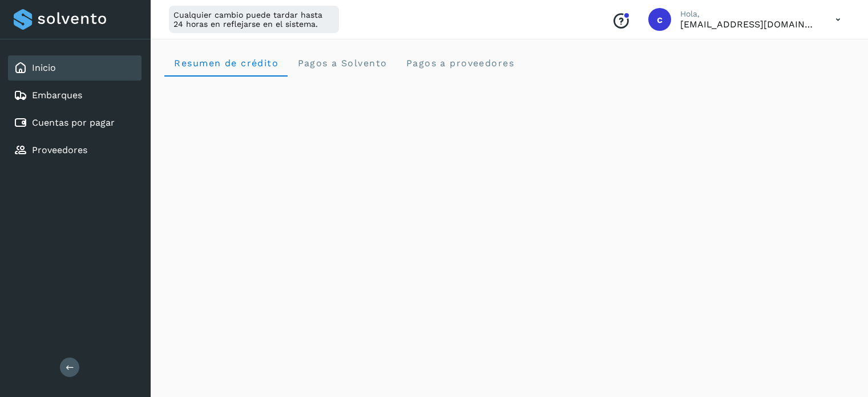 Image resolution: width=868 pixels, height=397 pixels. I want to click on a: Inicio, so click(44, 67).